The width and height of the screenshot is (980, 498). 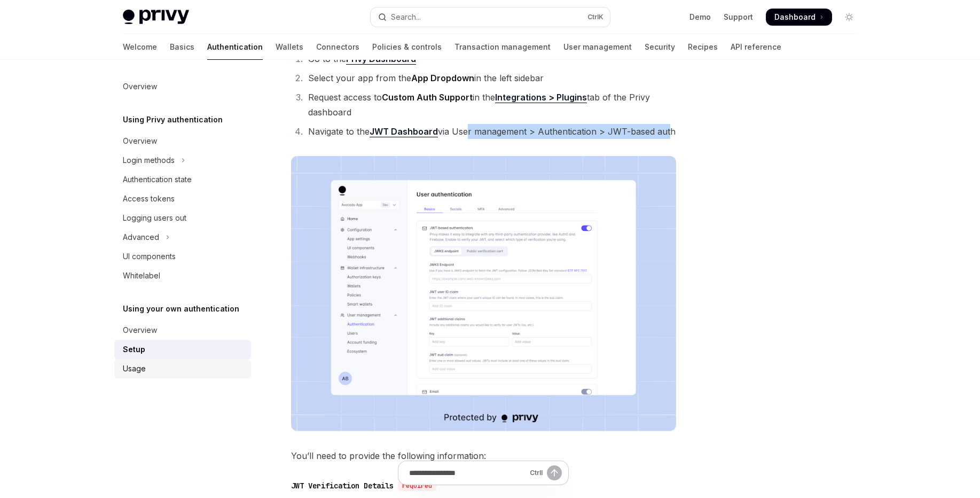 I want to click on button: Open search, so click(x=490, y=17).